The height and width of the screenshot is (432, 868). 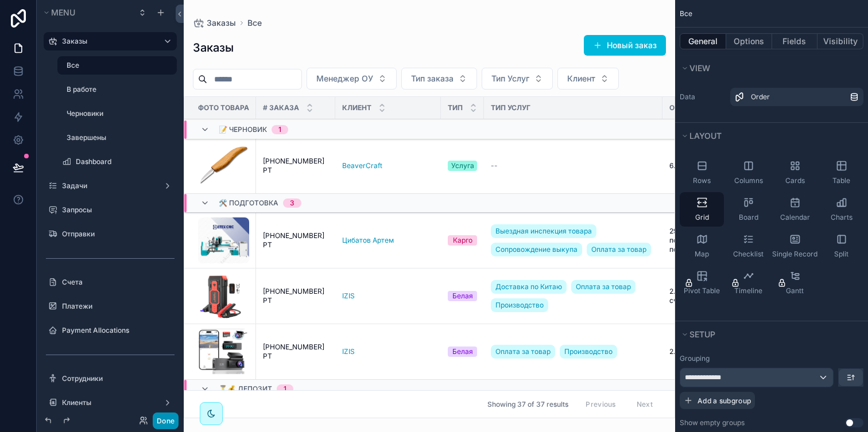 What do you see at coordinates (220, 296) in the screenshot?
I see `img: Screenshot-at-Aug-26-12-50-10.png` at bounding box center [220, 296].